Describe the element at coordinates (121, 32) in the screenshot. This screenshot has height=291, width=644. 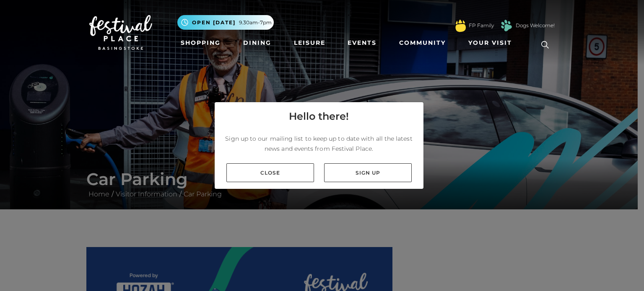
I see `img: Festival Place Logo` at that location.